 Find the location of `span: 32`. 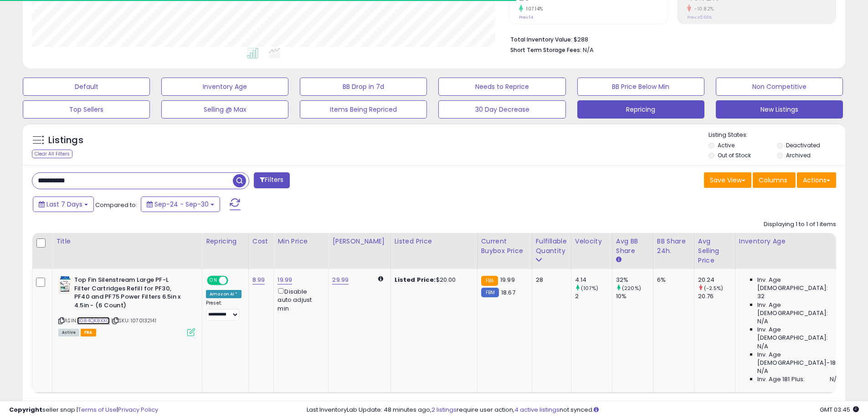

span: 32 is located at coordinates (761, 296).